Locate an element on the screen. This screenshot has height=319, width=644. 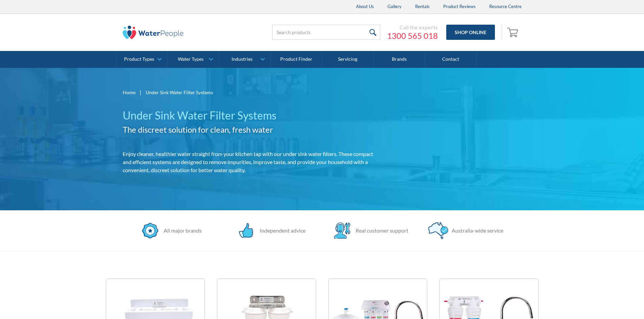
a: 1300 565 018 is located at coordinates (412, 36).